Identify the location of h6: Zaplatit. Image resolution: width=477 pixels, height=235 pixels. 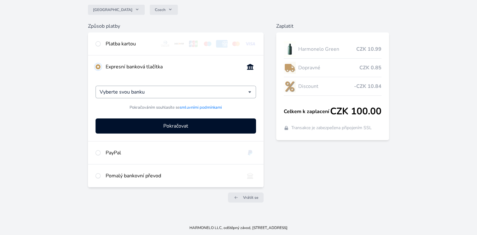
(333, 26).